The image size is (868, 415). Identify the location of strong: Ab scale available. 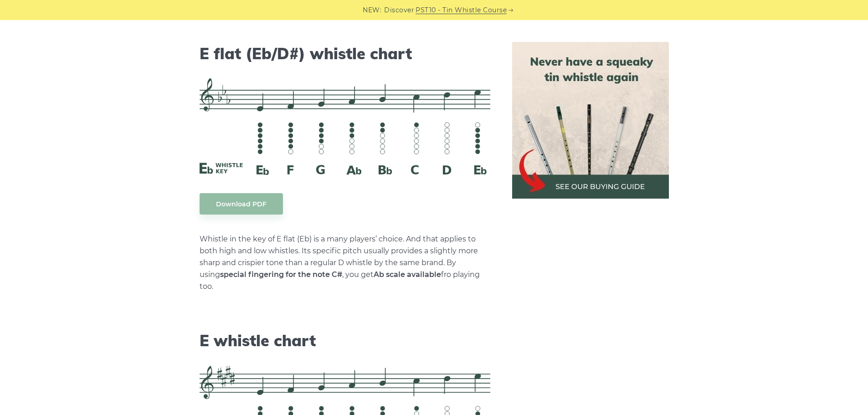
(407, 274).